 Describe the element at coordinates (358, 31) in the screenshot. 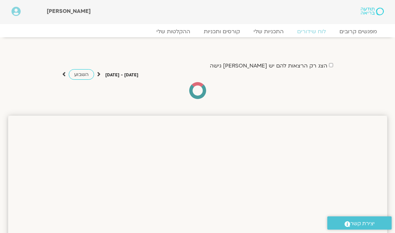

I see `a: מפגשים קרובים` at that location.